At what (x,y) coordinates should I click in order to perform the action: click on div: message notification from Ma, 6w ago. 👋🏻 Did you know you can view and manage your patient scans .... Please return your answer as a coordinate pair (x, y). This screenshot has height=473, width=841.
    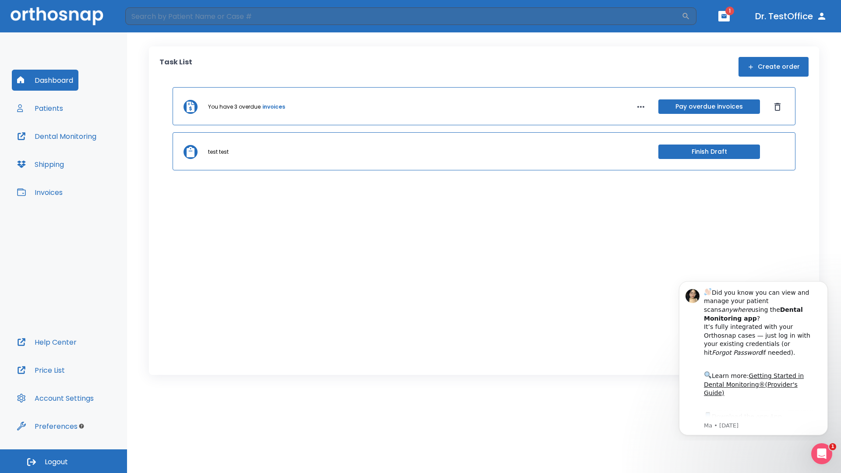
    Looking at the image, I should click on (88, 85).